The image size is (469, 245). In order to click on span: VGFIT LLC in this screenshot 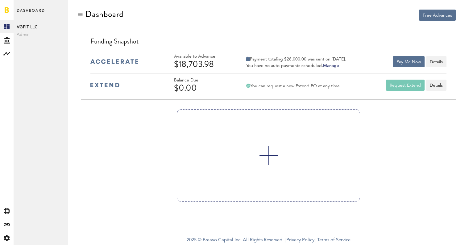, I will do `click(41, 27)`.